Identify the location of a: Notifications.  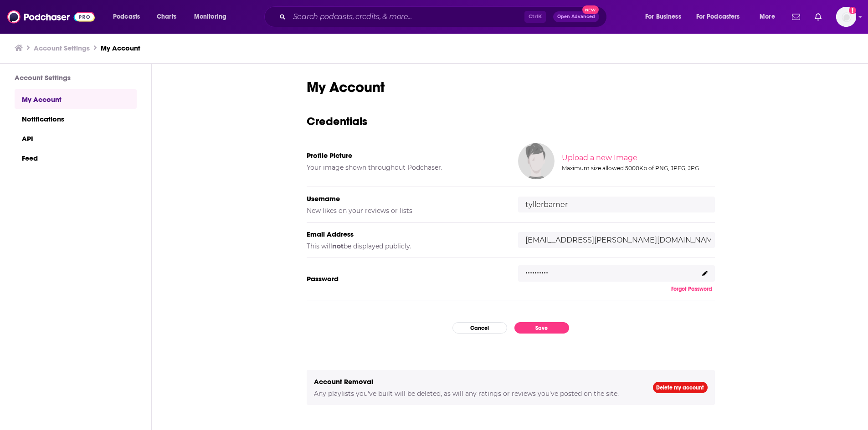
(75, 118).